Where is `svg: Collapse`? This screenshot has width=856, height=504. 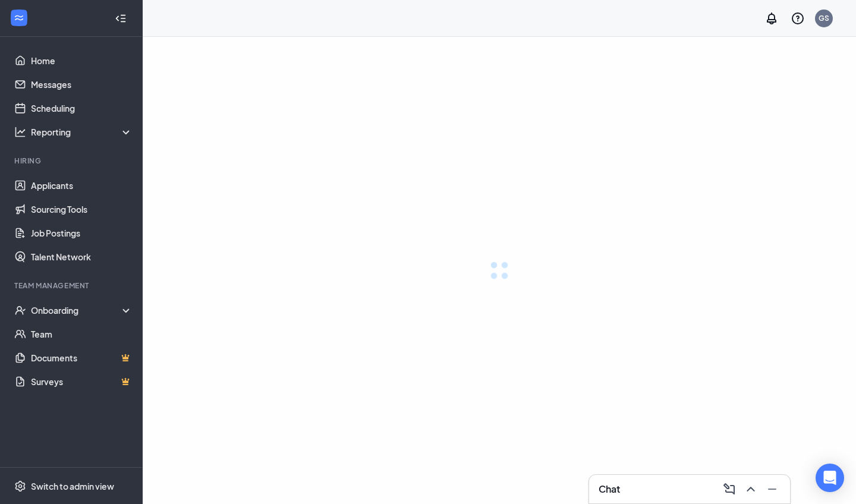
svg: Collapse is located at coordinates (120, 18).